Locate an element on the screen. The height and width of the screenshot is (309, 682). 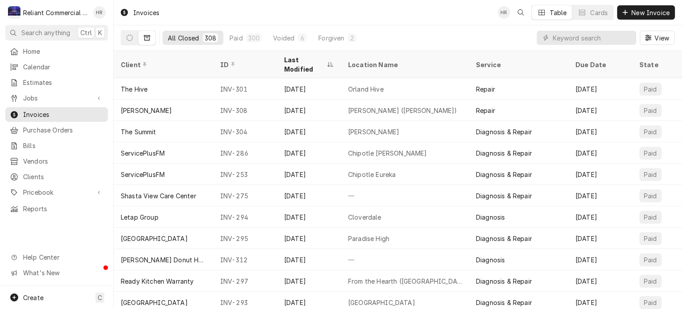
a: Vendors is located at coordinates (56, 161).